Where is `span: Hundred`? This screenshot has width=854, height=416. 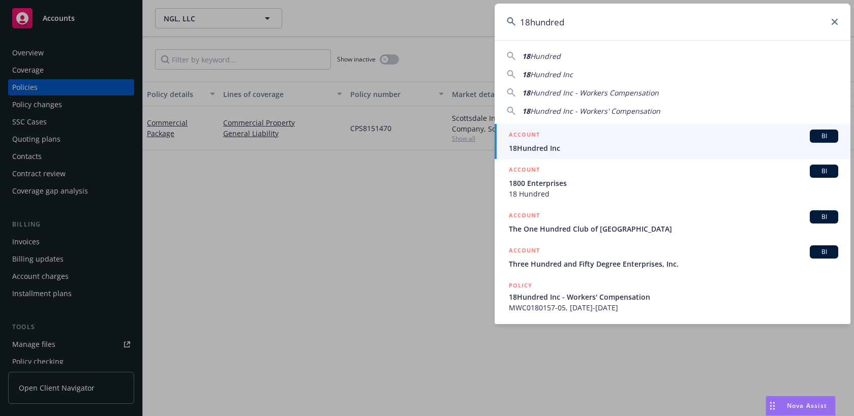 span: Hundred is located at coordinates (546, 56).